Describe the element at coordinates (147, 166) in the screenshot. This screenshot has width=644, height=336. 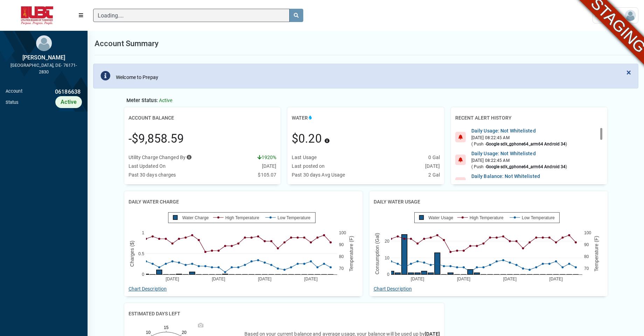
I see `div: Last Updated On` at that location.